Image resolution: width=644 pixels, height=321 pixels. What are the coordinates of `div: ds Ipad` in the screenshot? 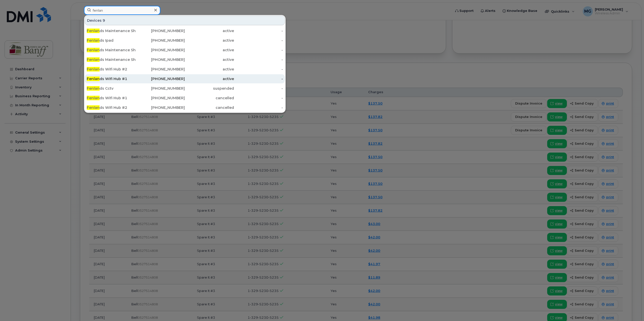 It's located at (111, 40).